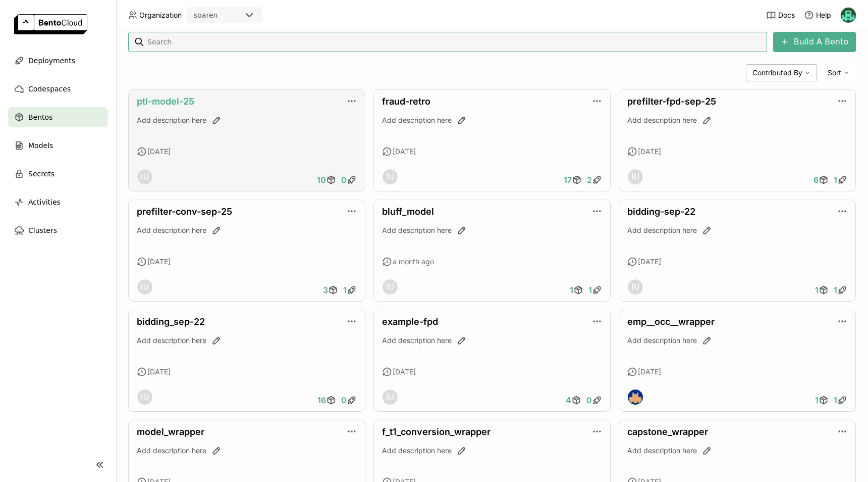 Image resolution: width=868 pixels, height=482 pixels. What do you see at coordinates (219, 15) in the screenshot?
I see `input: Selected soaren.` at bounding box center [219, 15].